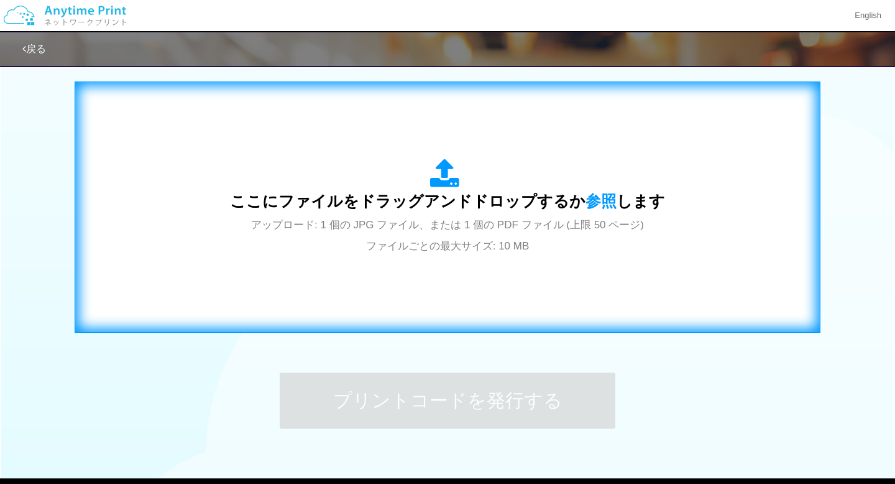 This screenshot has height=484, width=895. Describe the element at coordinates (448, 400) in the screenshot. I see `button: プリントコードを発行する` at that location.